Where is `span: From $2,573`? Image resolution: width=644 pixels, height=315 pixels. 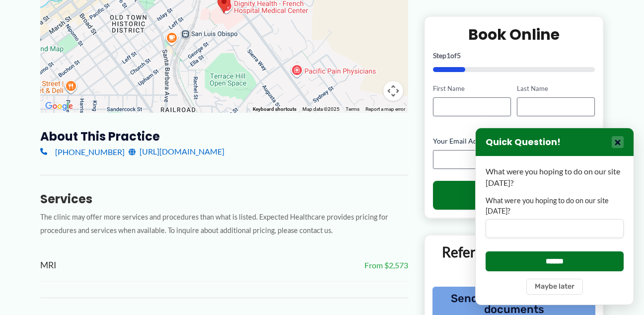 span: From $2,573 is located at coordinates (387, 265).